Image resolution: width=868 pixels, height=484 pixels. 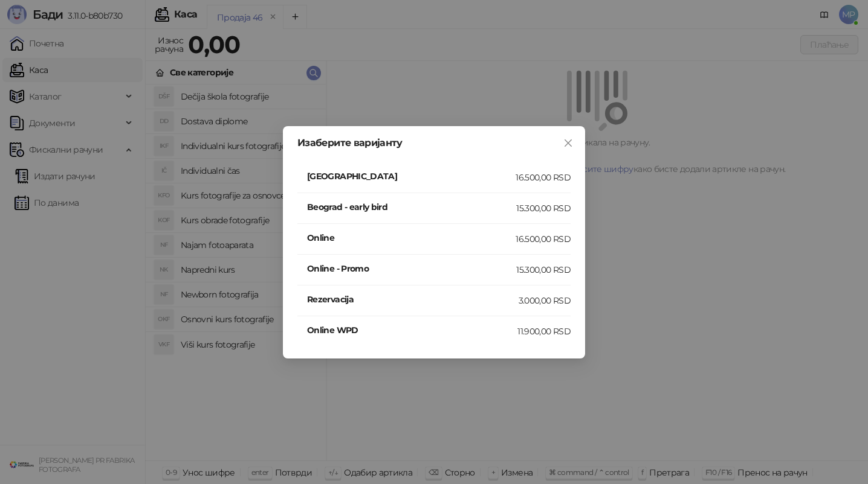 What do you see at coordinates (434, 143) in the screenshot?
I see `div: Изаберите варијанту` at bounding box center [434, 143].